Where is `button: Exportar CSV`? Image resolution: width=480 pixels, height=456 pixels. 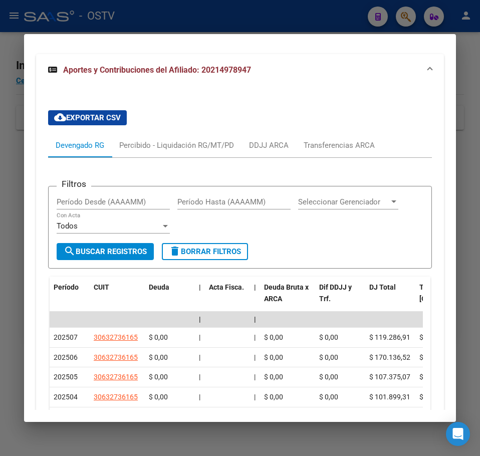 button: Exportar CSV is located at coordinates (87, 118).